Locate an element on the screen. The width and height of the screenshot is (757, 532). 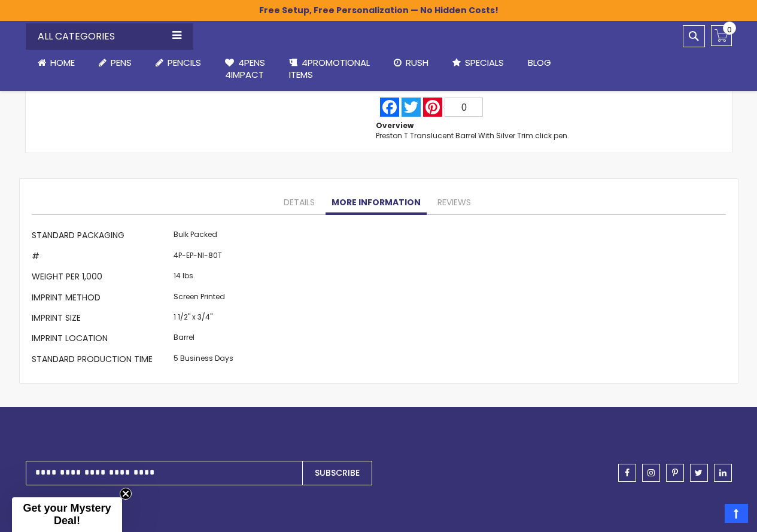
td: 1 1/2" x 3/4" is located at coordinates (203, 319).